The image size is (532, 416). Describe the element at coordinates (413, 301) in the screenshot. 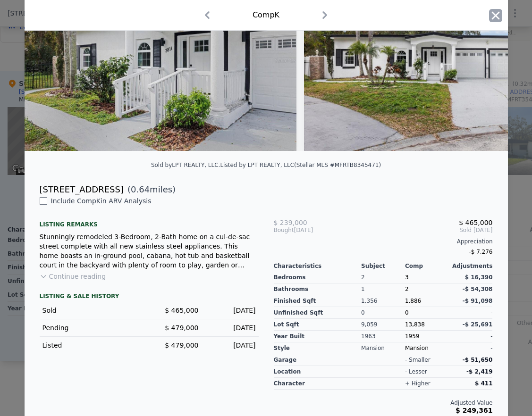

I see `span: 1,886` at that location.